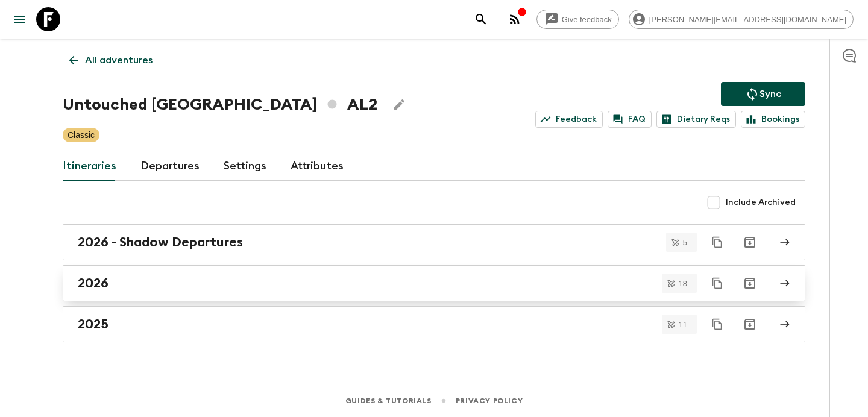 The width and height of the screenshot is (868, 417). What do you see at coordinates (771, 94) in the screenshot?
I see `p: Sync` at bounding box center [771, 94].